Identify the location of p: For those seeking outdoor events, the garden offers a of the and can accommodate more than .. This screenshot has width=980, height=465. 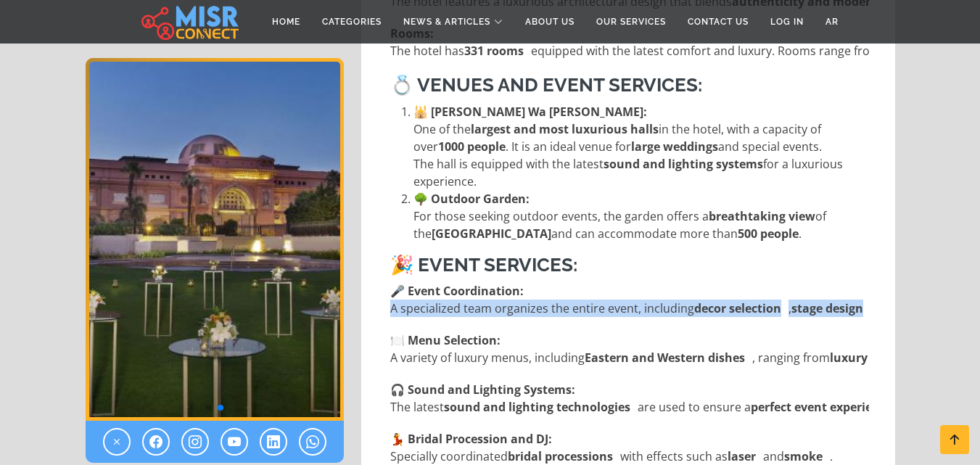
(641, 216).